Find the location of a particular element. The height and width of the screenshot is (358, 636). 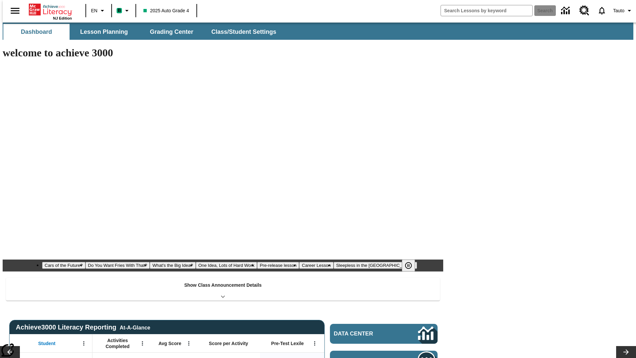

span: Tauto is located at coordinates (619, 11).